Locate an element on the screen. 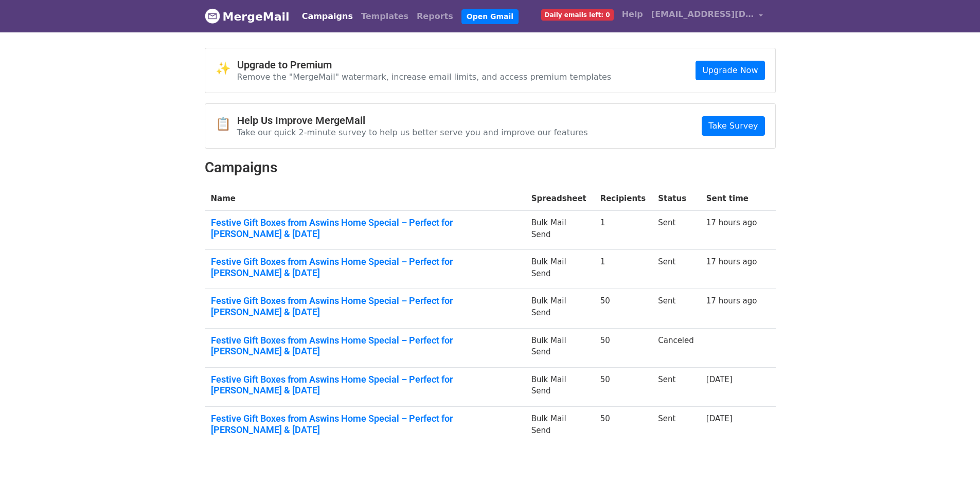 This screenshot has height=486, width=980. div: Chat Widget is located at coordinates (954, 462).